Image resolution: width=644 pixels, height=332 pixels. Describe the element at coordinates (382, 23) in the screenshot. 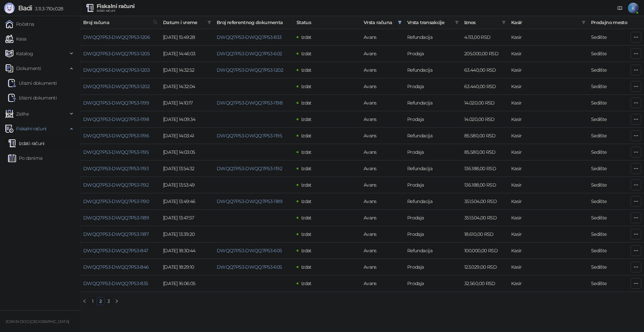

I see `th: Vrsta računa` at that location.